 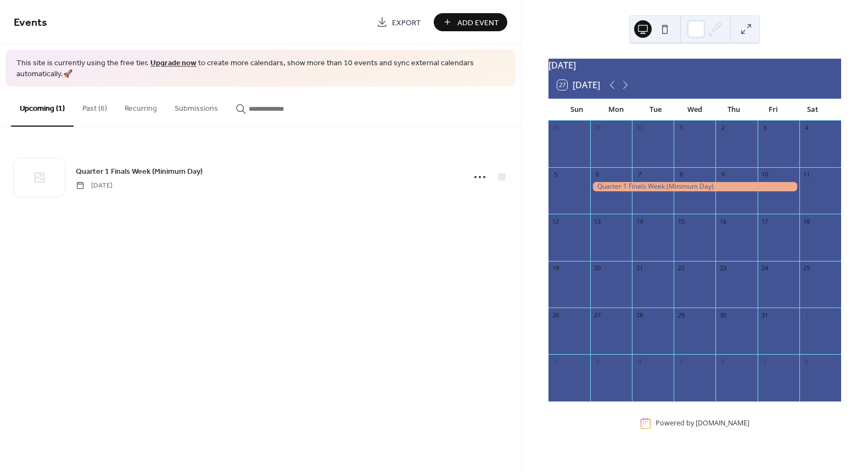 What do you see at coordinates (774, 110) in the screenshot?
I see `div: Fri` at bounding box center [774, 110].